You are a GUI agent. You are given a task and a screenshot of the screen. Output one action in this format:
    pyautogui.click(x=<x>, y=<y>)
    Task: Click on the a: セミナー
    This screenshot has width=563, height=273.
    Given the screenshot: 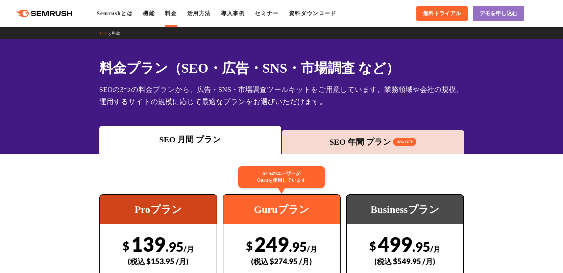 What is the action you would take?
    pyautogui.click(x=267, y=13)
    